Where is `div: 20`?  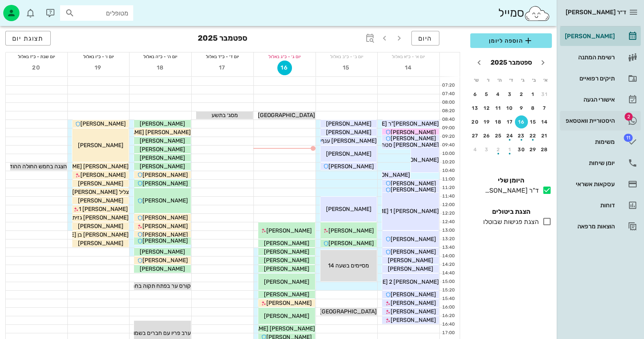
div: 20 is located at coordinates (476, 122).